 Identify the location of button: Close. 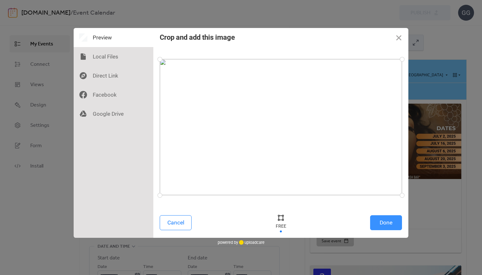
(398, 38).